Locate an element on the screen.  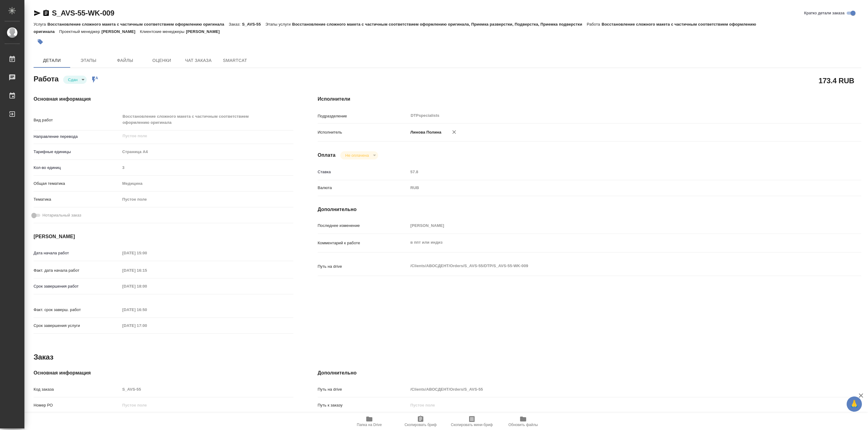
p: Этапы услуги is located at coordinates (279, 24).